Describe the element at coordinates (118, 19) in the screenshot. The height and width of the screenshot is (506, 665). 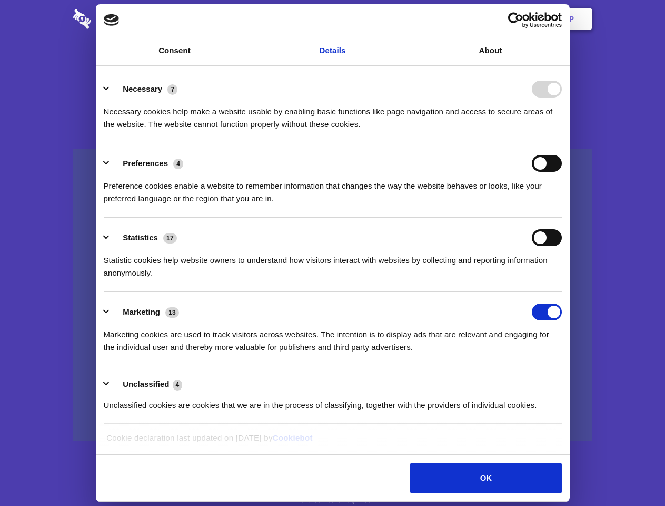
I see `img: logo-wordmark-white-trans-d4663122ce5f474addd5e946df7df03e33cb6a1c49d2221995e7729f52c070b2.svg` at that location.